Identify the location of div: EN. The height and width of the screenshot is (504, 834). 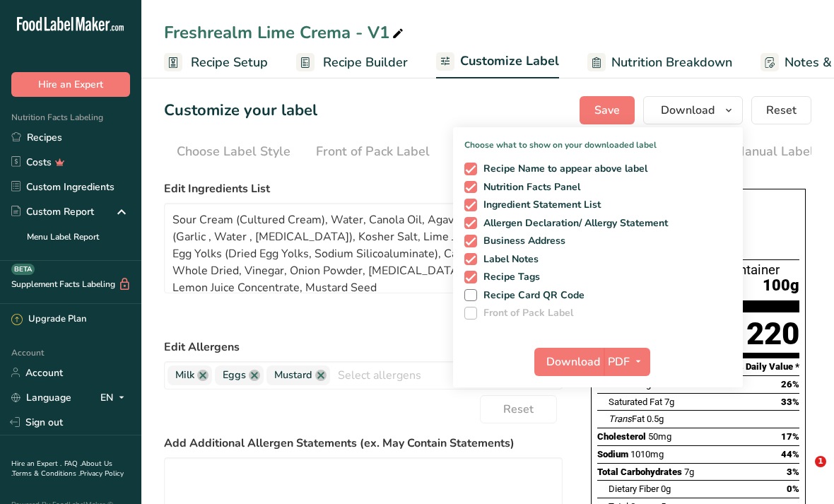
(115, 397).